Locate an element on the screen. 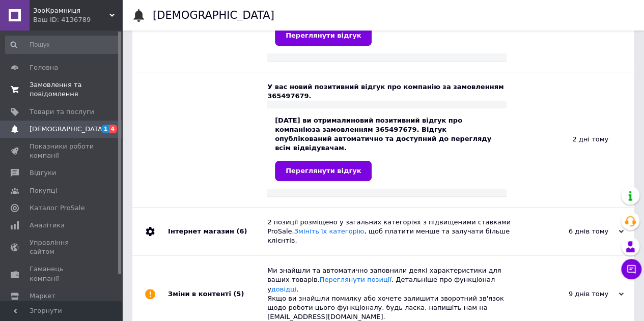  button: Чат з покупцем is located at coordinates (631, 269).